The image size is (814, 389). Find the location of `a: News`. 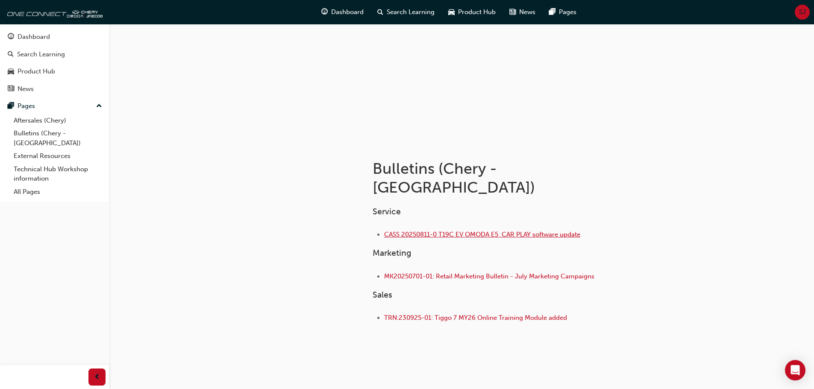

a: News is located at coordinates (54, 89).